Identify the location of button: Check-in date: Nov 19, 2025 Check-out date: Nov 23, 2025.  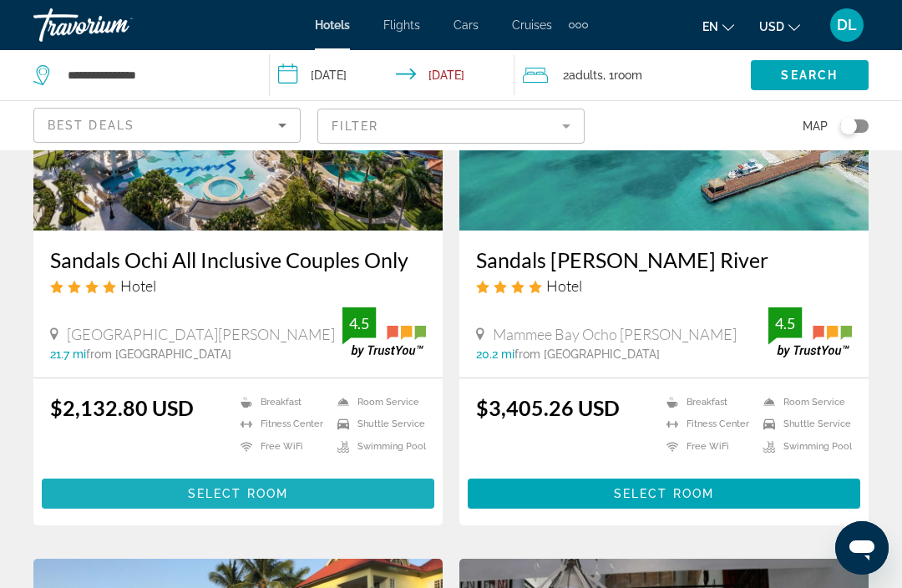
(392, 75).